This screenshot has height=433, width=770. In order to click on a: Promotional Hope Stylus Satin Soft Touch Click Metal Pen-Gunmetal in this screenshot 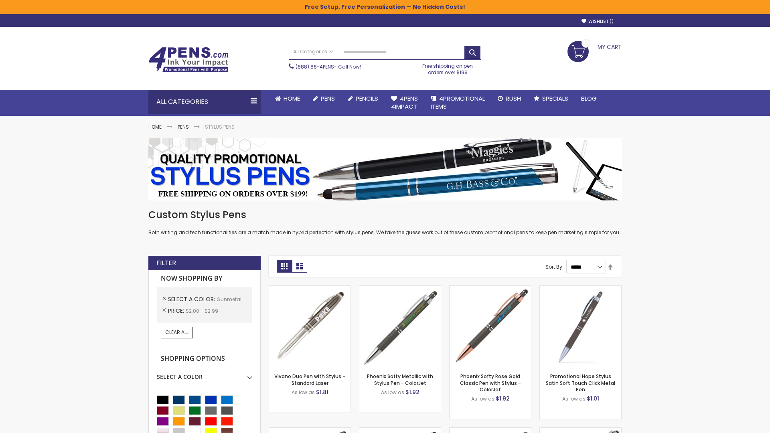, I will do `click(580, 289)`.